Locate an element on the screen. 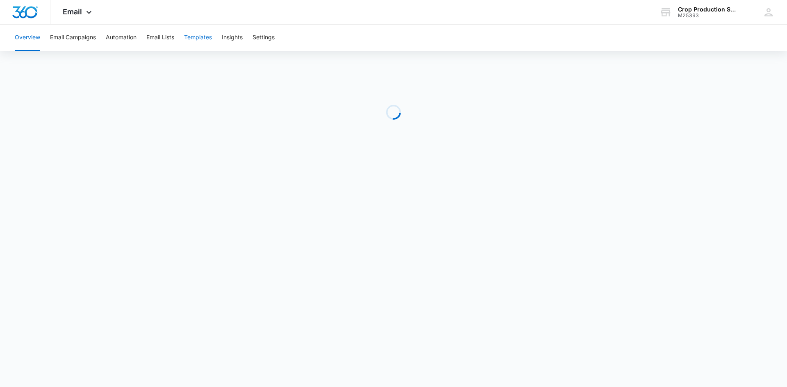  button: Insights is located at coordinates (232, 38).